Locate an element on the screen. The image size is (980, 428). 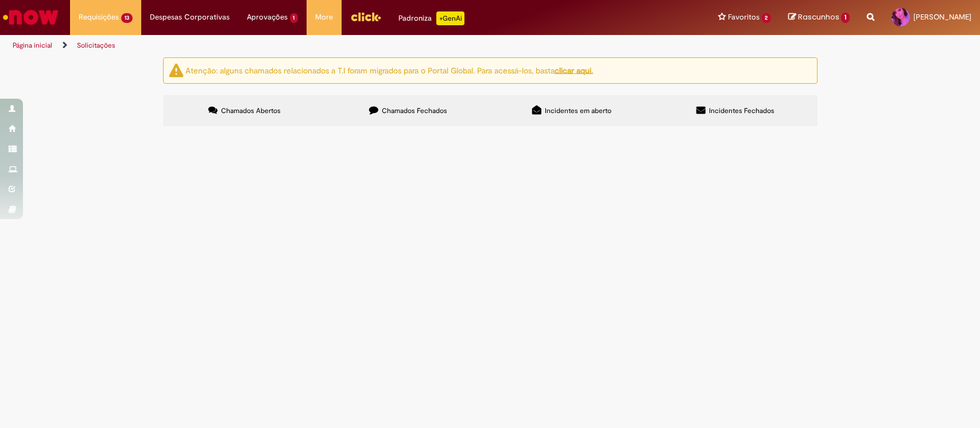
u: clicar aqui. is located at coordinates (574, 70).